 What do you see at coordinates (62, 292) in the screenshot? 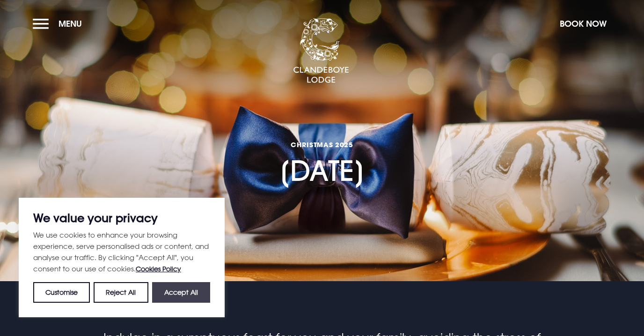
I see `button: Customise` at bounding box center [62, 292].